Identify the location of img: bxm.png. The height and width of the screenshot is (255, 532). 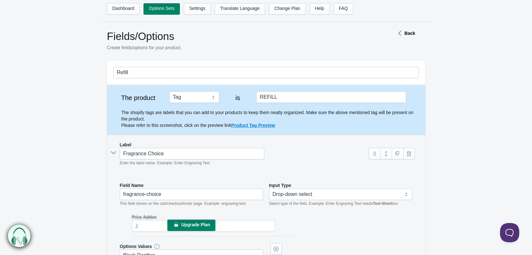
(19, 236).